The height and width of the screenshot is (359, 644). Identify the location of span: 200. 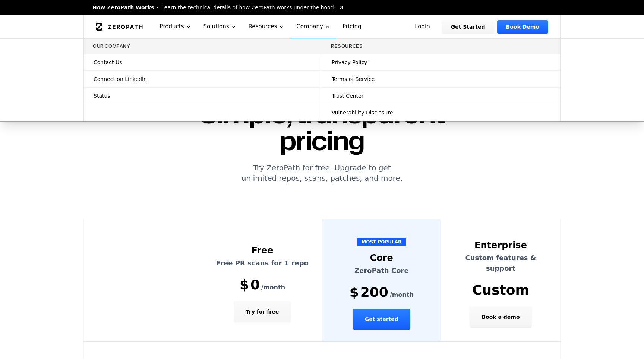
(374, 293).